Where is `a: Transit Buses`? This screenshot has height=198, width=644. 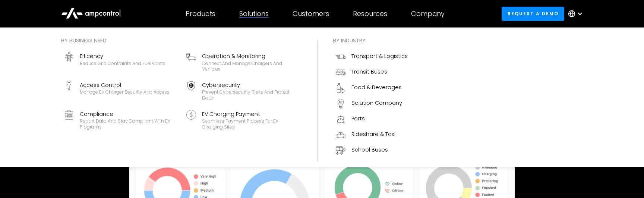
a: Transit Buses is located at coordinates (372, 72).